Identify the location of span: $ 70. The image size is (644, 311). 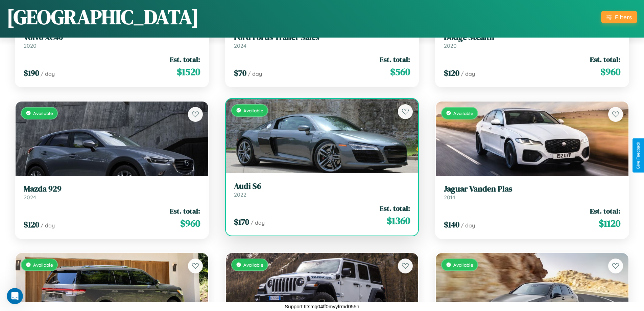
(240, 73).